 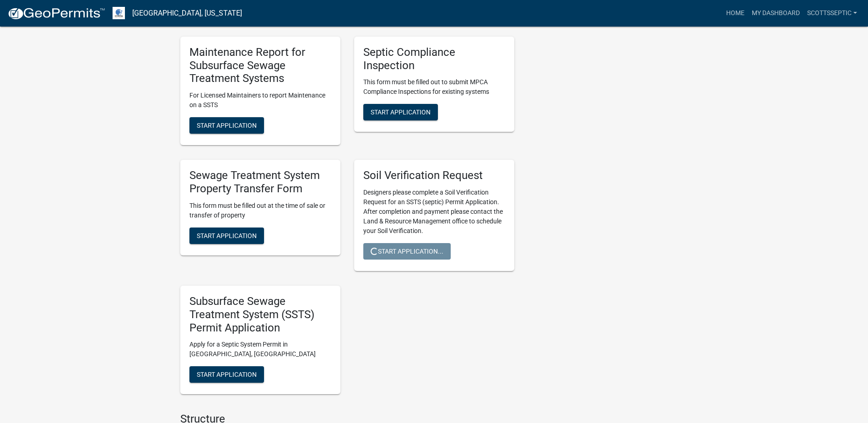 What do you see at coordinates (407, 251) in the screenshot?
I see `span: Start Application...` at bounding box center [407, 251].